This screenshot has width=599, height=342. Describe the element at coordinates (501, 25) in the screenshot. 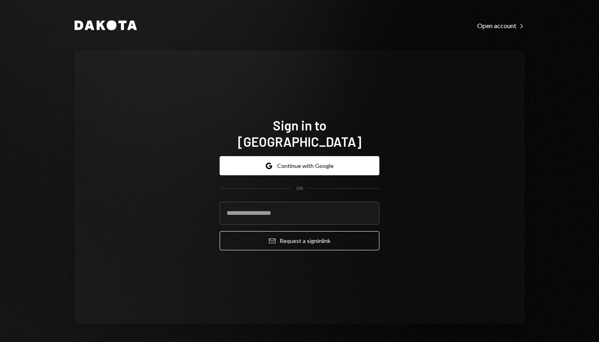

I see `a: Open account` at that location.